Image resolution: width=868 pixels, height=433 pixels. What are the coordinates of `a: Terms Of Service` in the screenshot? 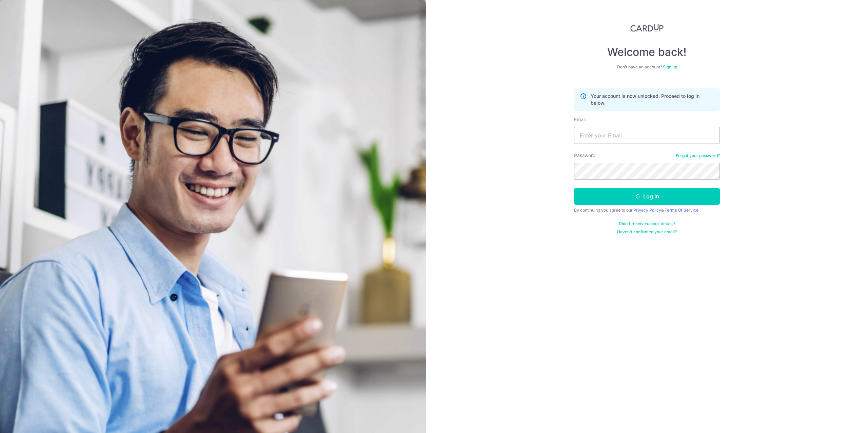 It's located at (681, 210).